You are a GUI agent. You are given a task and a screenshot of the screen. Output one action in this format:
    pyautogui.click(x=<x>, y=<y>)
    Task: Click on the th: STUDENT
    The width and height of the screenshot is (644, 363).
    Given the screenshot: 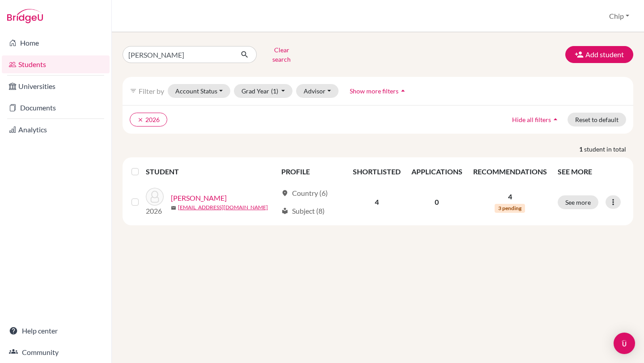 What is the action you would take?
    pyautogui.click(x=211, y=172)
    